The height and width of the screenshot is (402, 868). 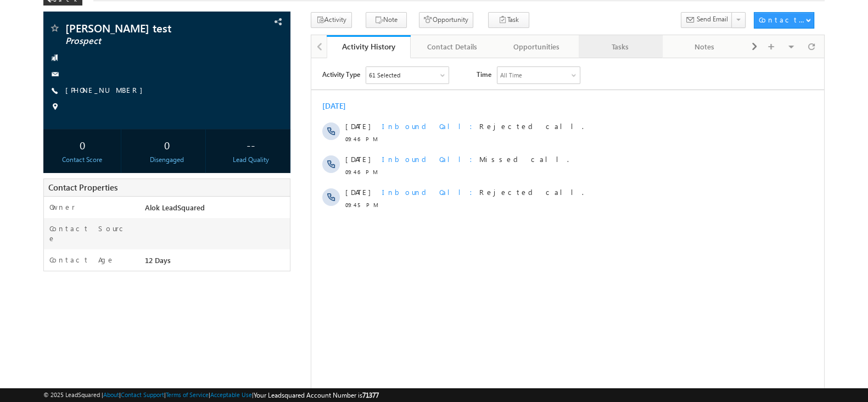 What do you see at coordinates (446, 20) in the screenshot?
I see `button: Opportunity` at bounding box center [446, 20].